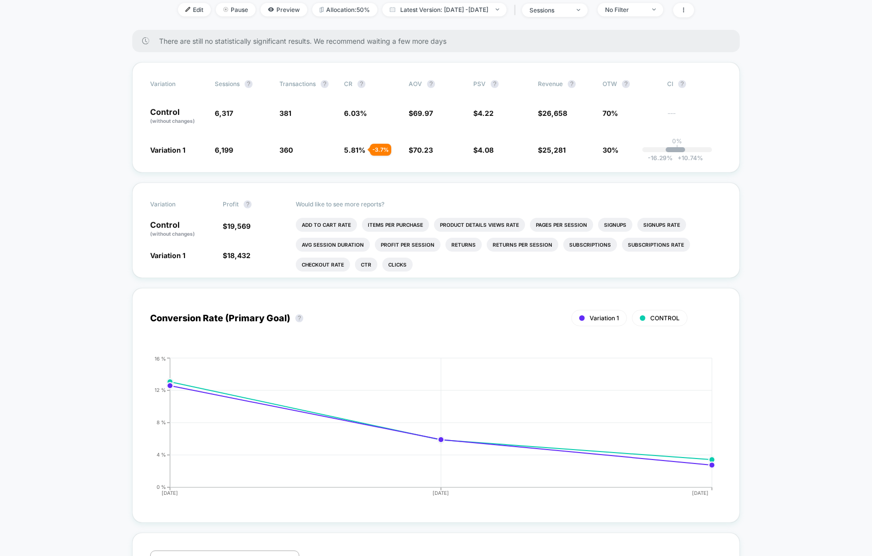 The height and width of the screenshot is (556, 872). I want to click on span: 25,281, so click(554, 150).